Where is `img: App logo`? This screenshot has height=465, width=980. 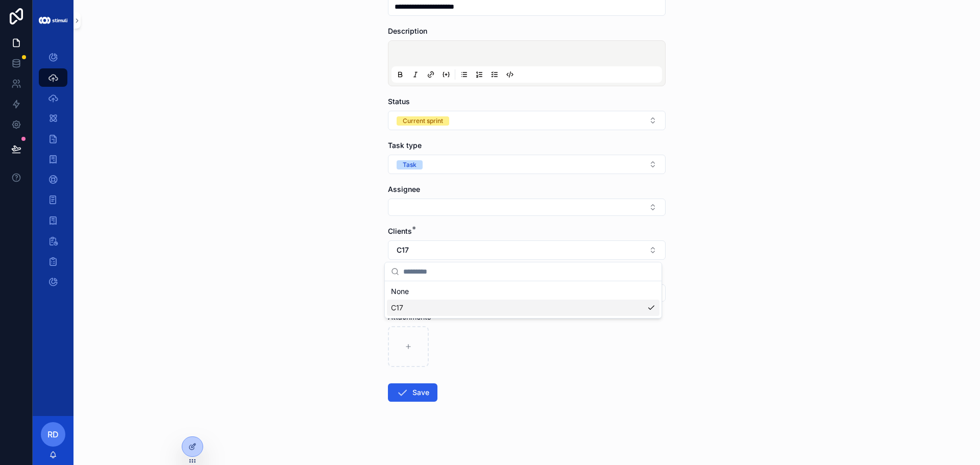 img: App logo is located at coordinates (53, 20).